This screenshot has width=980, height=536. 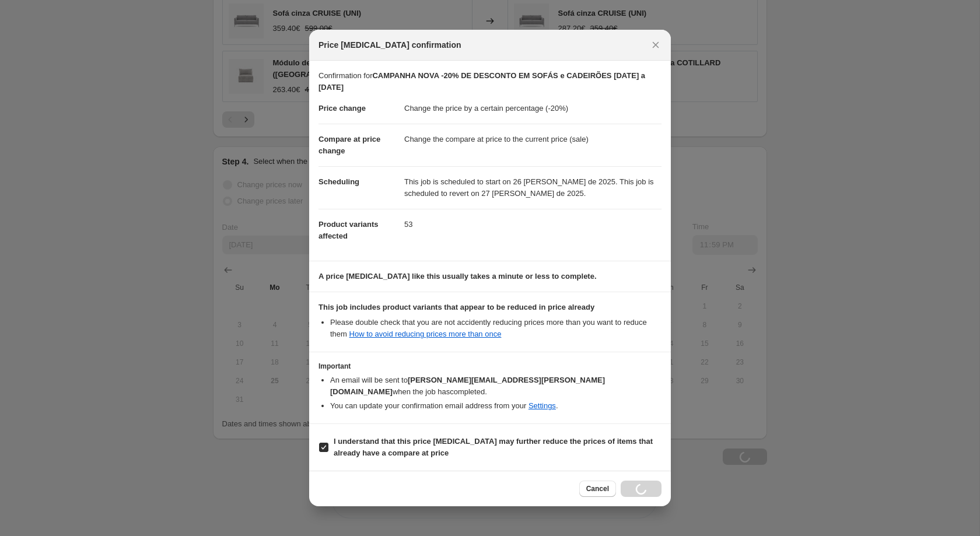 I want to click on a: How to avoid reducing prices more than once, so click(x=425, y=333).